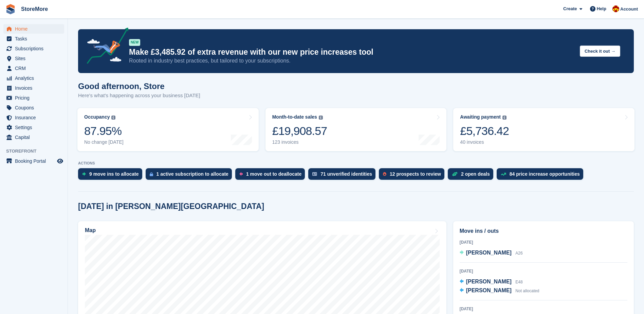 This screenshot has height=314, width=644. I want to click on div: 2 open deals, so click(475, 174).